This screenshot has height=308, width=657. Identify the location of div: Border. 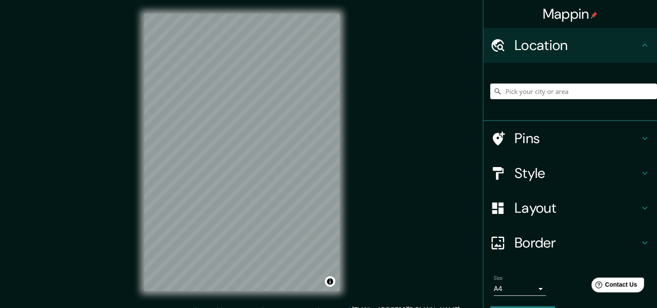
(570, 242).